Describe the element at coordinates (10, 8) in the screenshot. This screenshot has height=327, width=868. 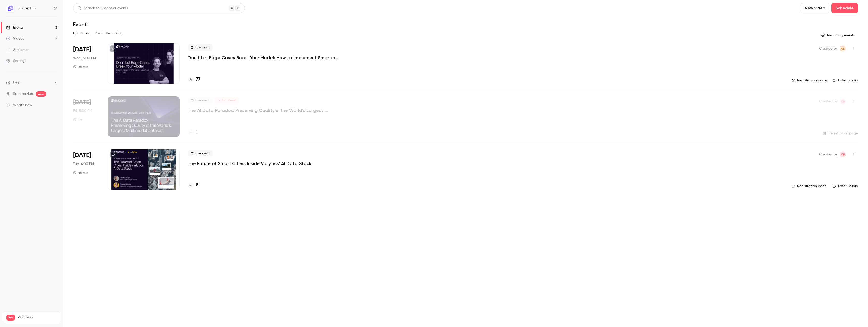
I see `img: Encord` at that location.